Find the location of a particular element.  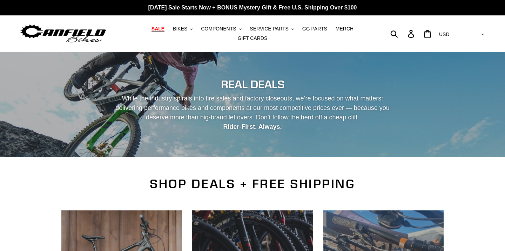

span: SERVICE PARTS is located at coordinates (269, 29).